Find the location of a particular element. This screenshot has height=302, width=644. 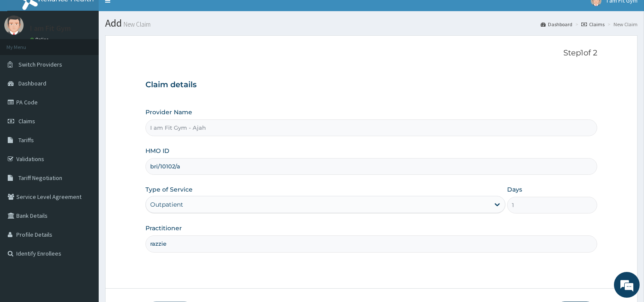

label: Type of Service is located at coordinates (169, 189).